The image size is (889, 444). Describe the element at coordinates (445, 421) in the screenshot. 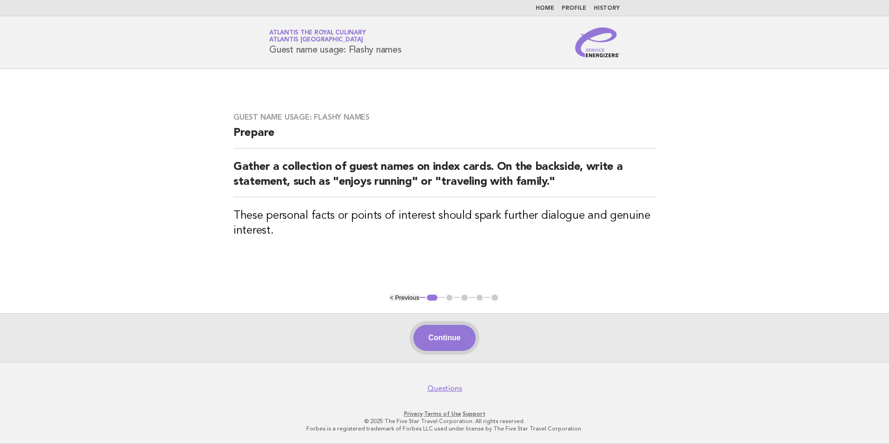

I see `p: © 2025 The Five Star Travel Corporation. All rights reserved.` at that location.